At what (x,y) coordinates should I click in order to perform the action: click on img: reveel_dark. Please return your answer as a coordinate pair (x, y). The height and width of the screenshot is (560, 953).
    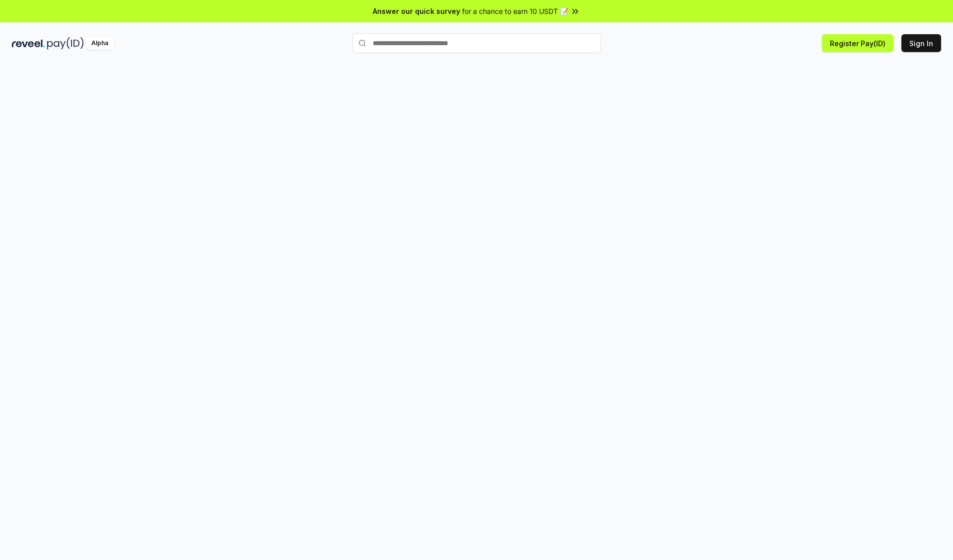
    Looking at the image, I should click on (29, 43).